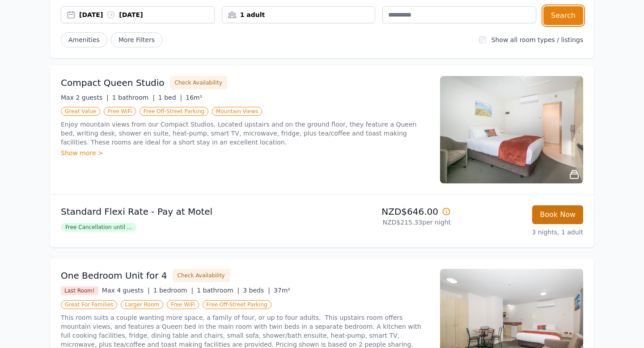 This screenshot has width=644, height=348. Describe the element at coordinates (190, 211) in the screenshot. I see `p: Standard Flexi Rate - Pay at Motel` at that location.